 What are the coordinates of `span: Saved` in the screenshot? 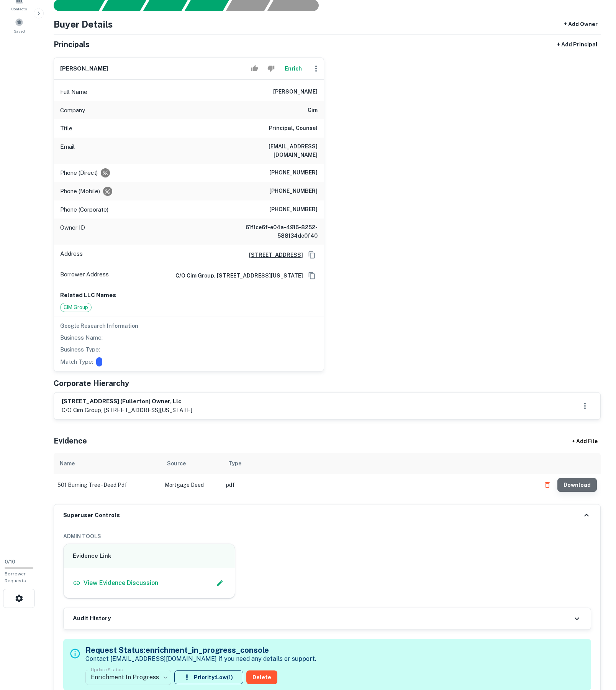 It's located at (19, 31).